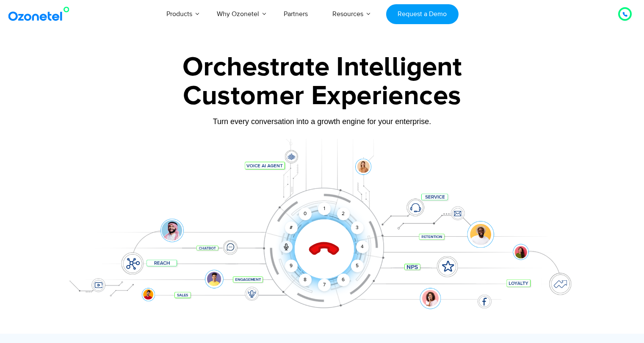 The width and height of the screenshot is (644, 343). Describe the element at coordinates (325, 209) in the screenshot. I see `div: 1` at that location.